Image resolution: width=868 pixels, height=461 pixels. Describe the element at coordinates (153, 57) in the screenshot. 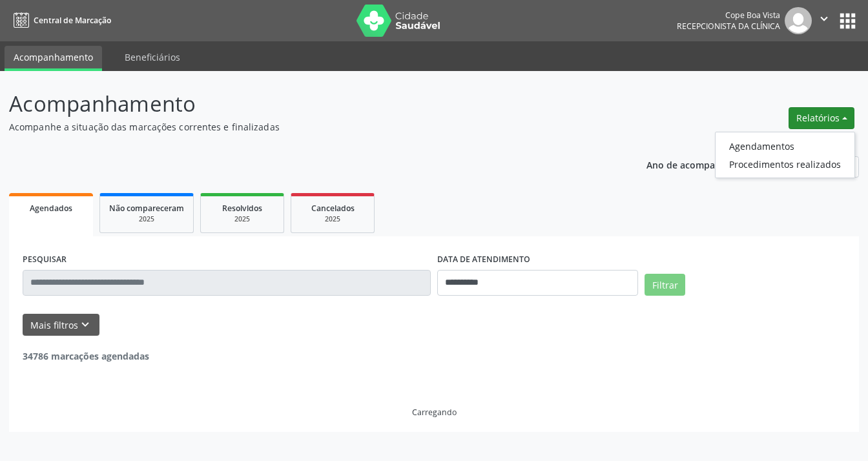

I see `a: Beneficiários` at that location.